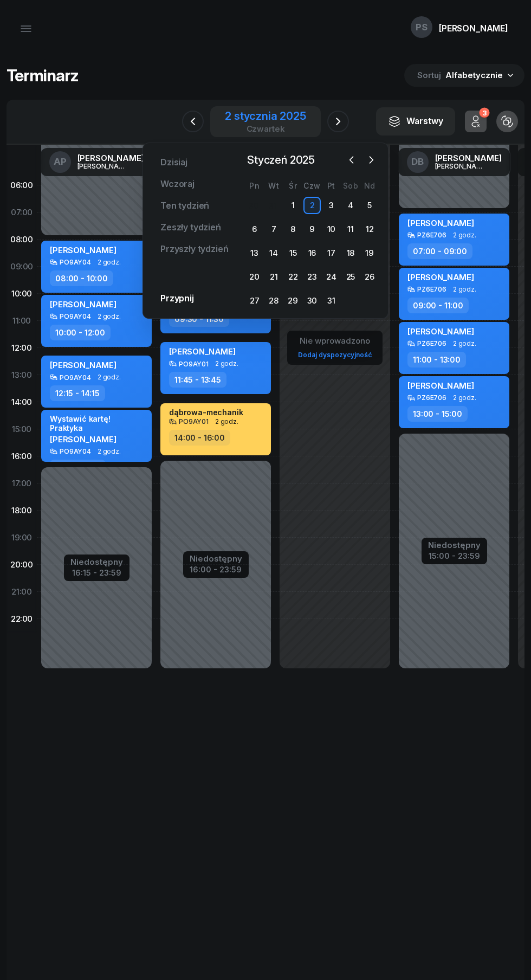 The width and height of the screenshot is (531, 980). I want to click on div: Pt, so click(331, 186).